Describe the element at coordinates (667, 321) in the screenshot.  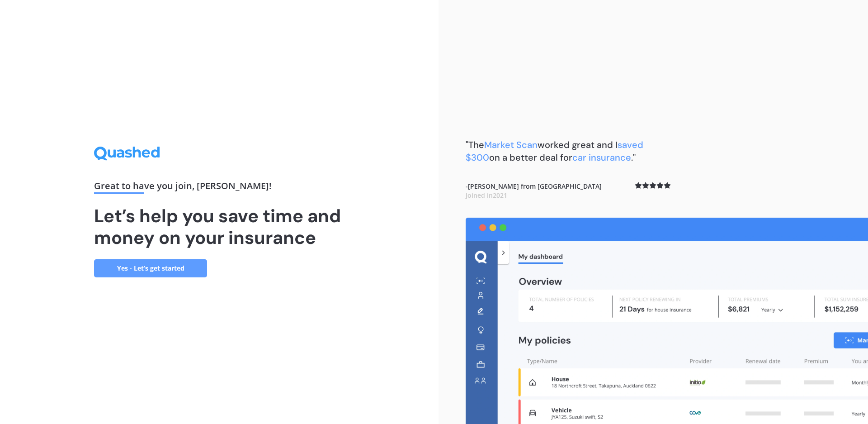
I see `img: dashboard.webp` at that location.